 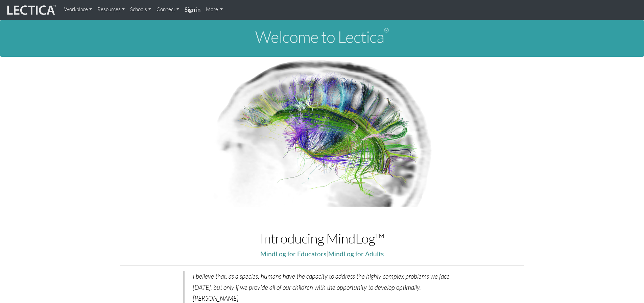 What do you see at coordinates (356, 253) in the screenshot?
I see `a: MindLog for Adults` at bounding box center [356, 253].